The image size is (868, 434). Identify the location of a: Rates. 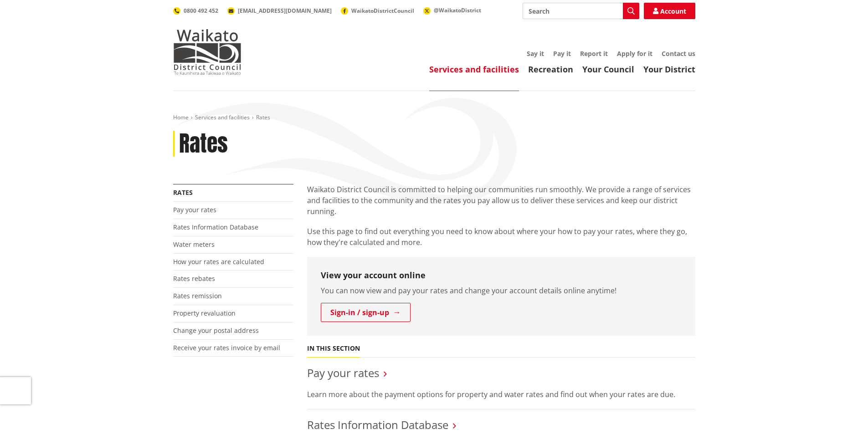
(183, 192).